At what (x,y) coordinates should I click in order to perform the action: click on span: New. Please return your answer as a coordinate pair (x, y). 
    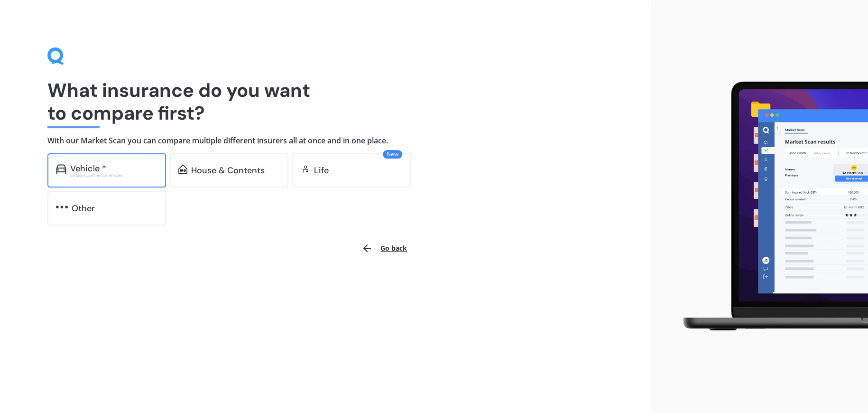
    Looking at the image, I should click on (393, 154).